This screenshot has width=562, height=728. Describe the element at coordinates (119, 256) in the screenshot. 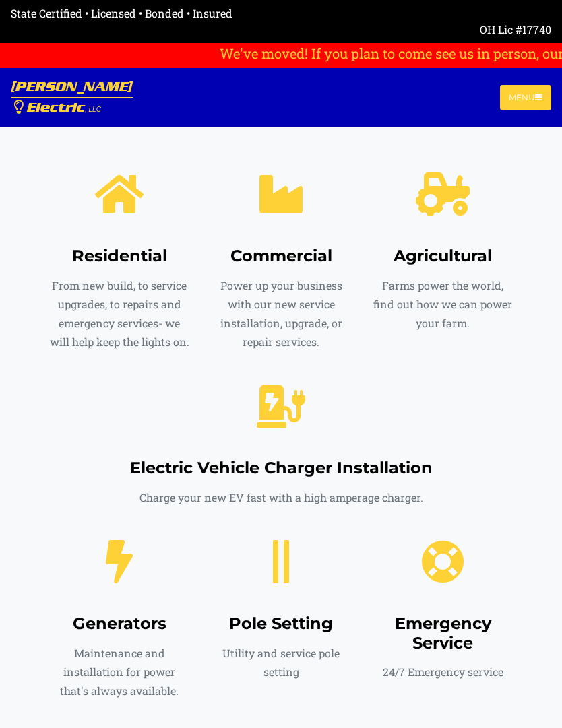

I see `h4: Residential` at that location.